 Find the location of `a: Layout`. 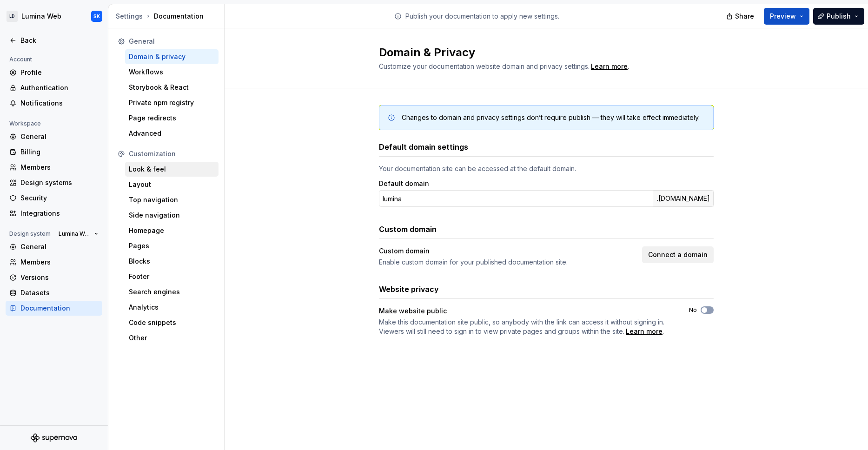

a: Layout is located at coordinates (172, 184).